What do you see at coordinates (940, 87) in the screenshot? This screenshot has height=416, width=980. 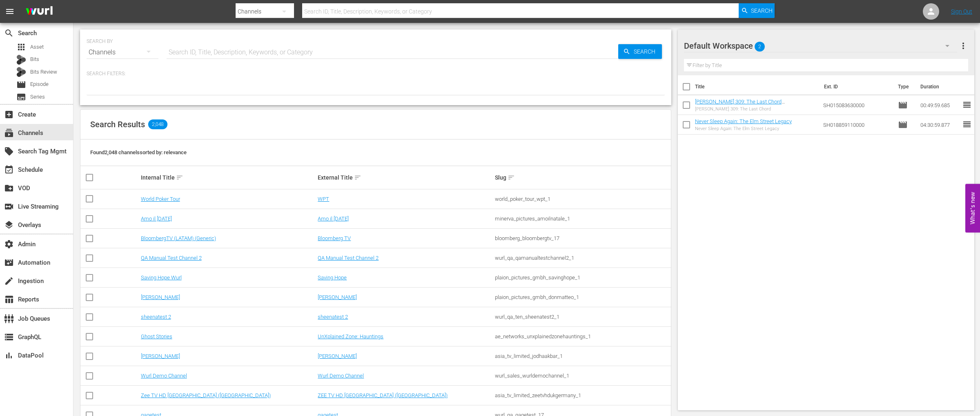 I see `th: Duration` at bounding box center [940, 87].